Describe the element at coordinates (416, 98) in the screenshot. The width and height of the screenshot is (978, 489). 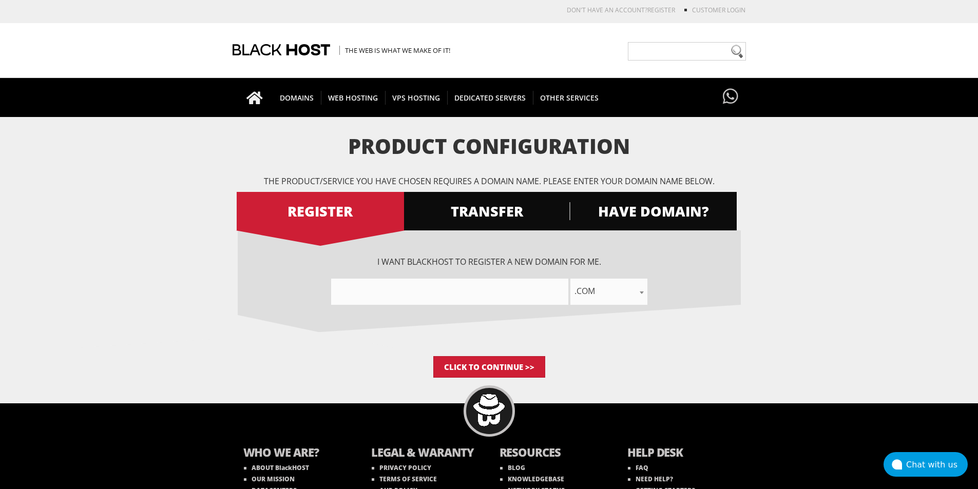
I see `a: VPS HOSTING` at that location.